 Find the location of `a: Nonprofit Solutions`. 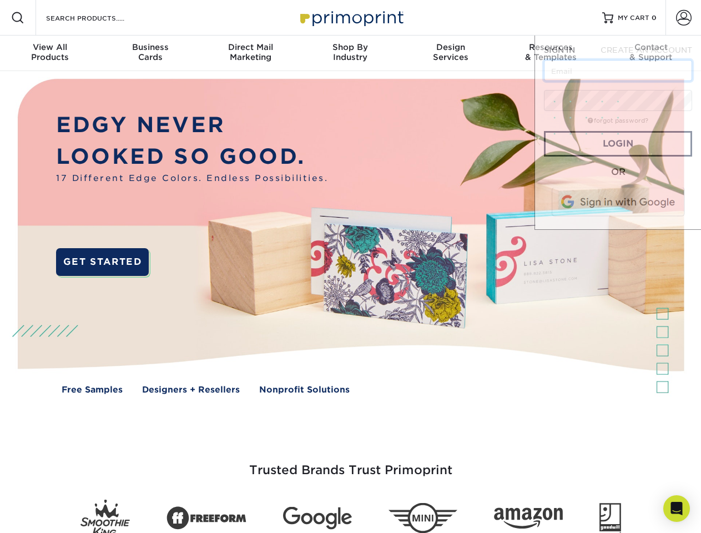

a: Nonprofit Solutions is located at coordinates (304, 390).